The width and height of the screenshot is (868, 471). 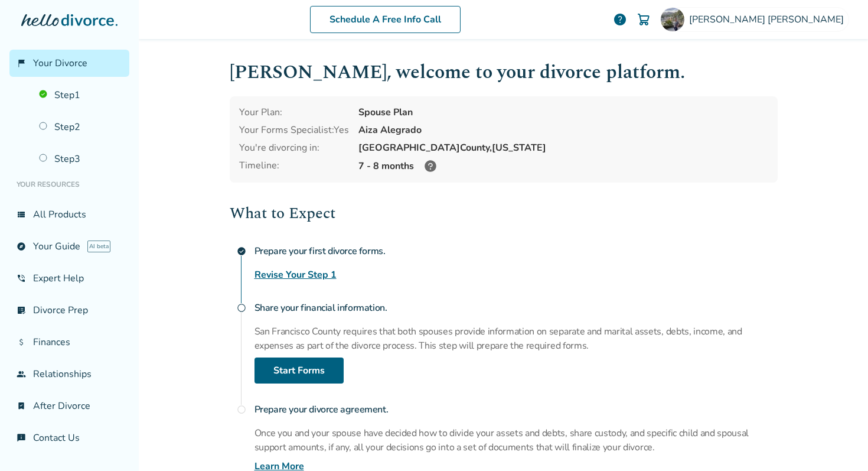 What do you see at coordinates (839, 443) in the screenshot?
I see `div: Chat Widget` at bounding box center [839, 443].